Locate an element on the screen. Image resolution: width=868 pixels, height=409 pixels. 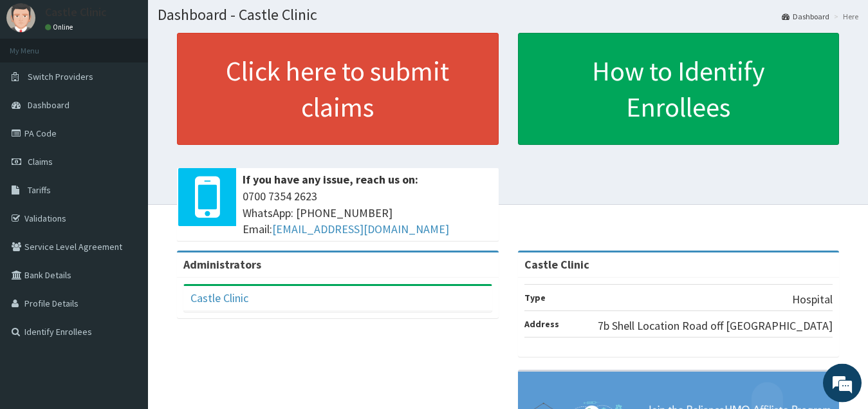
h1: Dashboard - Castle Clinic is located at coordinates (507, 15).